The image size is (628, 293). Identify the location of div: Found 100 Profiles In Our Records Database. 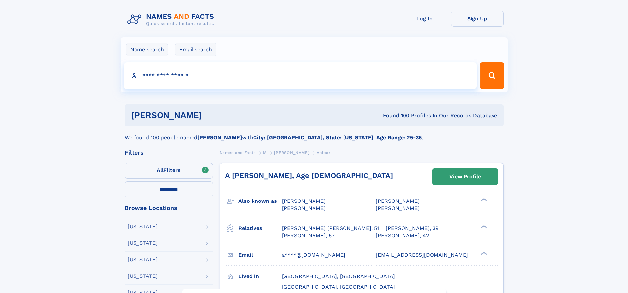
(395, 115).